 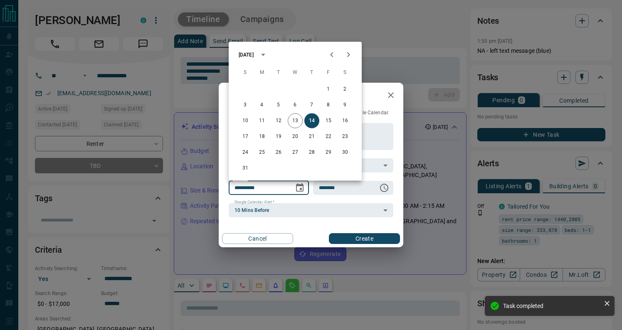 I want to click on button: 23, so click(x=345, y=137).